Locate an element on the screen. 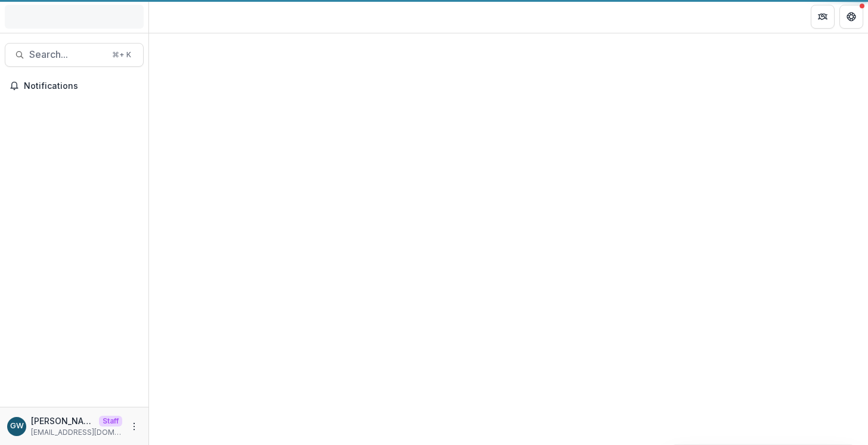  span: Notifications is located at coordinates (81, 86).